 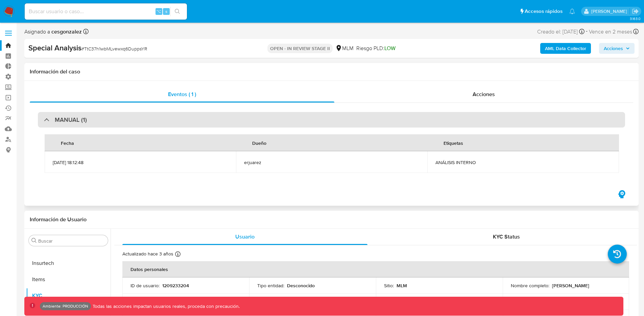 What do you see at coordinates (530, 285) in the screenshot?
I see `p: Nombre completo :` at bounding box center [530, 285].